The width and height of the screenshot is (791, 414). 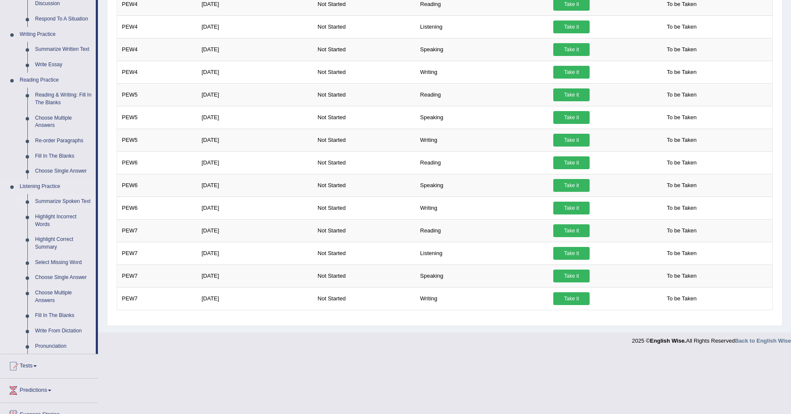 What do you see at coordinates (63, 19) in the screenshot?
I see `a: Respond To A Situation` at bounding box center [63, 19].